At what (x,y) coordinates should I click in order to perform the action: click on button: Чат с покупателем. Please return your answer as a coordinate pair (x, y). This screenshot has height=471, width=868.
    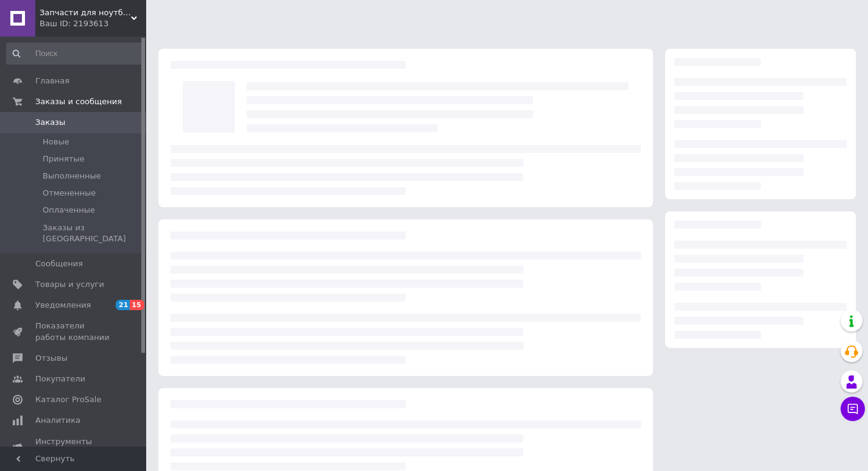
    Looking at the image, I should click on (853, 409).